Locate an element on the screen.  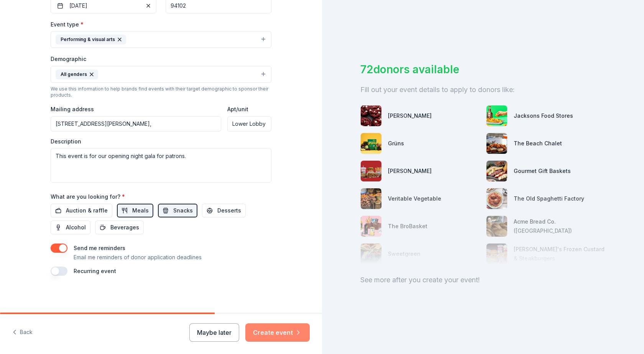
button: Back is located at coordinates (22, 333).